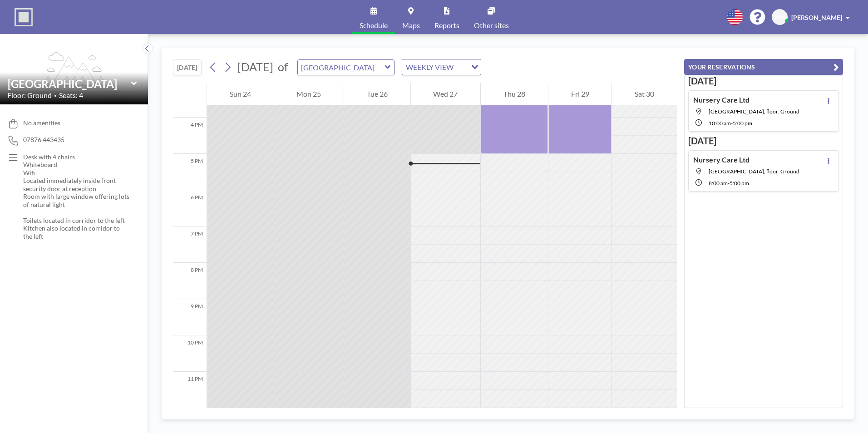 The height and width of the screenshot is (433, 868). I want to click on input: Search for option, so click(461, 67).